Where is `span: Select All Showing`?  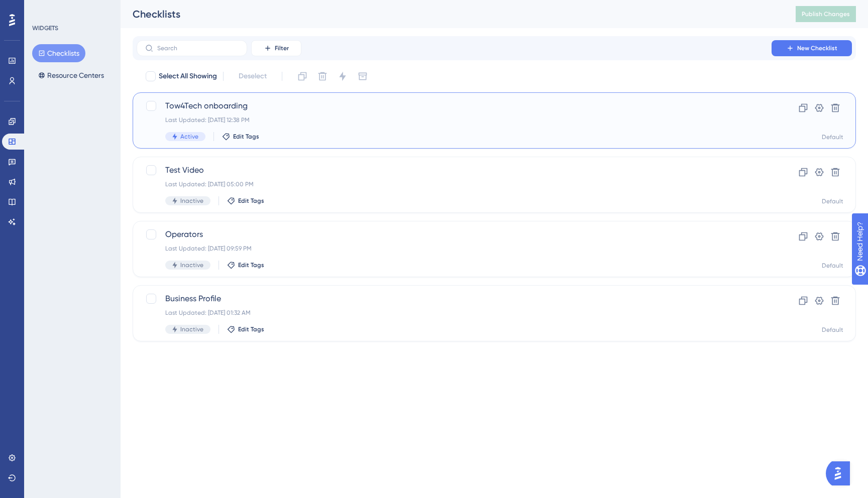
span: Select All Showing is located at coordinates (188, 76).